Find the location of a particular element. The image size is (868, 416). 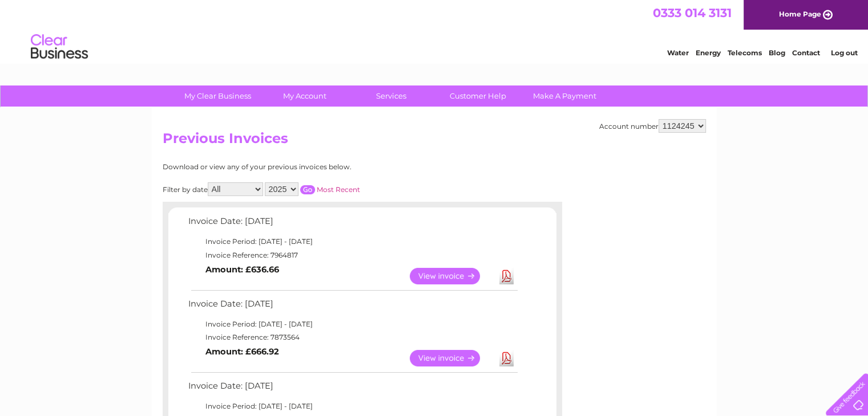

a: Customer Help is located at coordinates (478, 96).